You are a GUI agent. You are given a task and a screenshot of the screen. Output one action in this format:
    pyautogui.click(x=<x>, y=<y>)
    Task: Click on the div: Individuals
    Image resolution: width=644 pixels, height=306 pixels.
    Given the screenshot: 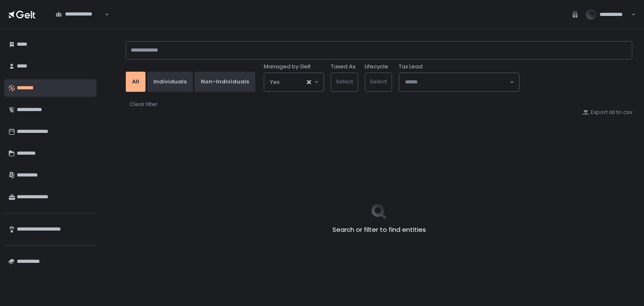 What is the action you would take?
    pyautogui.click(x=170, y=82)
    